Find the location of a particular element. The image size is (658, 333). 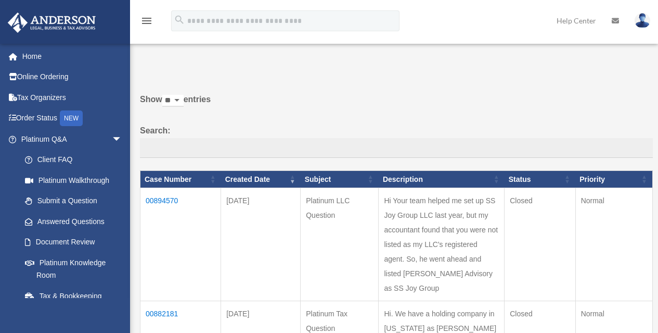

th: Status: activate to sort column ascending is located at coordinates (540, 179).